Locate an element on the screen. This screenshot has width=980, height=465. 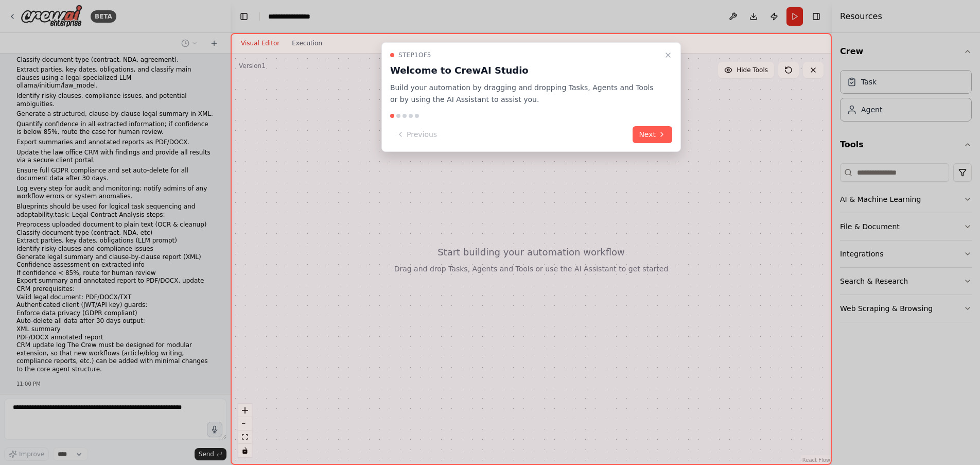
button: Hide left sidebar is located at coordinates (244, 16).